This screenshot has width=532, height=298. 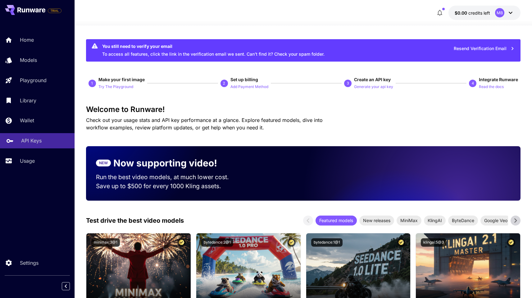 I want to click on div: MB, so click(x=500, y=13).